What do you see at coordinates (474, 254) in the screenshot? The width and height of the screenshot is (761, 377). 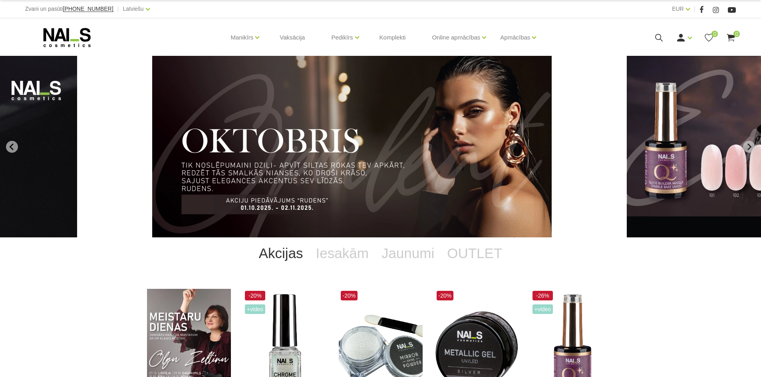 I see `a: OUTLET` at bounding box center [474, 254].